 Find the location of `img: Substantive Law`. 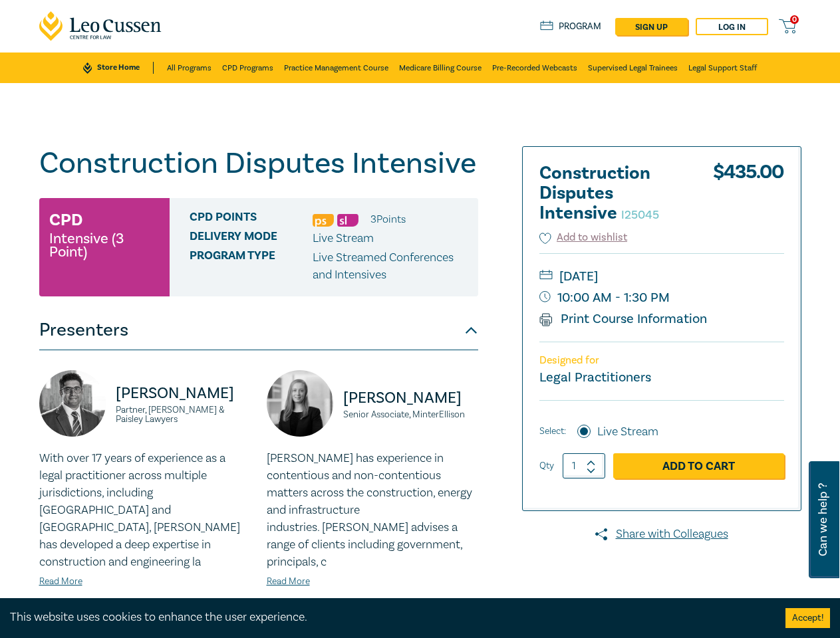

img: Substantive Law is located at coordinates (347, 220).